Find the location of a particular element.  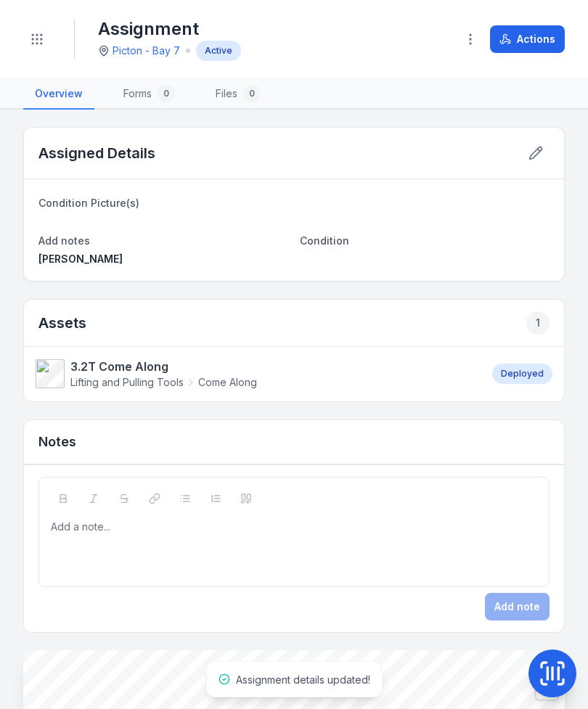

span: Add notes is located at coordinates (64, 241).